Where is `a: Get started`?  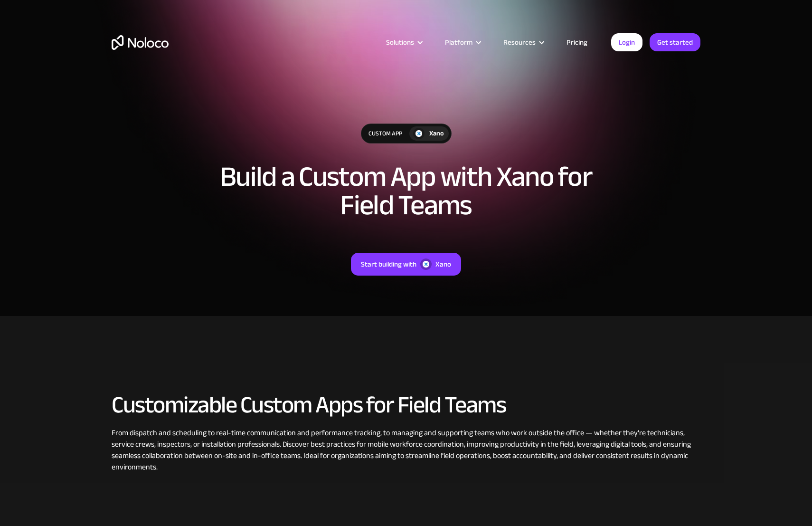
a: Get started is located at coordinates (674, 42).